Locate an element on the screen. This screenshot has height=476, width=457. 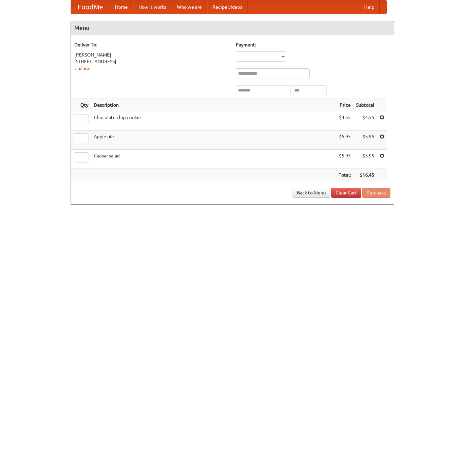
a: How it works is located at coordinates (152, 7).